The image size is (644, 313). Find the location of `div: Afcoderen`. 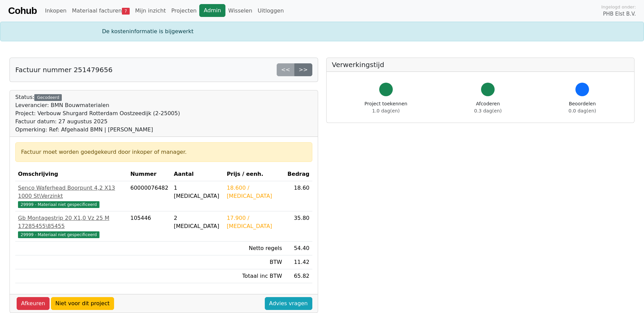

div: Afcoderen is located at coordinates (488, 107).